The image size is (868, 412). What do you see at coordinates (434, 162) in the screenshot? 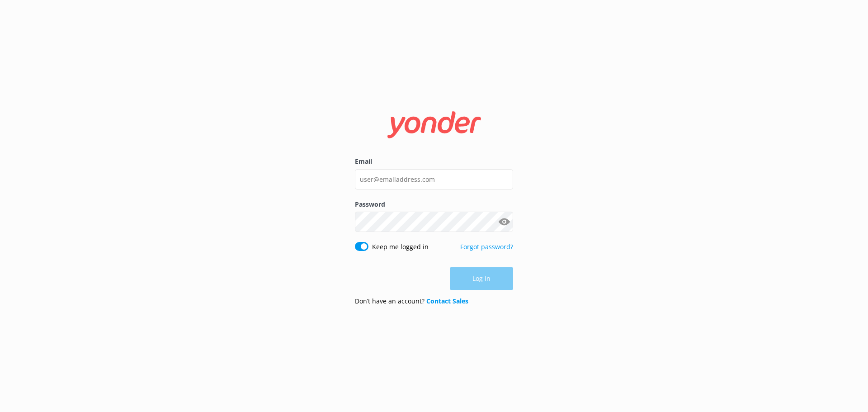
I see `label: Email` at bounding box center [434, 162].